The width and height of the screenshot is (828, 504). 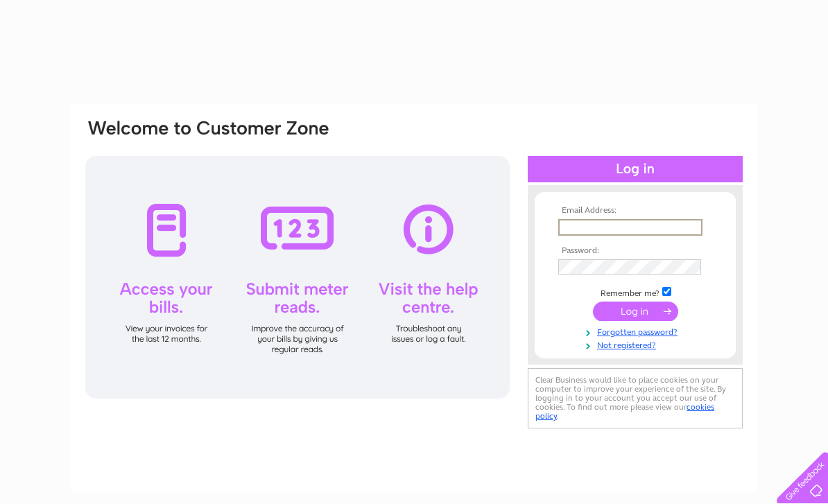 I want to click on div: Clear Business would like to place cookies on your computer to improve your experience of the sit..., so click(x=635, y=398).